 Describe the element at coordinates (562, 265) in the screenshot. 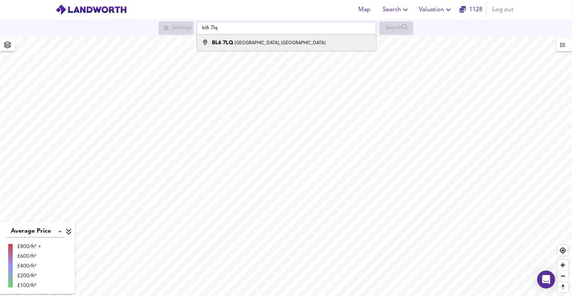

I see `span: Zoom in` at that location.